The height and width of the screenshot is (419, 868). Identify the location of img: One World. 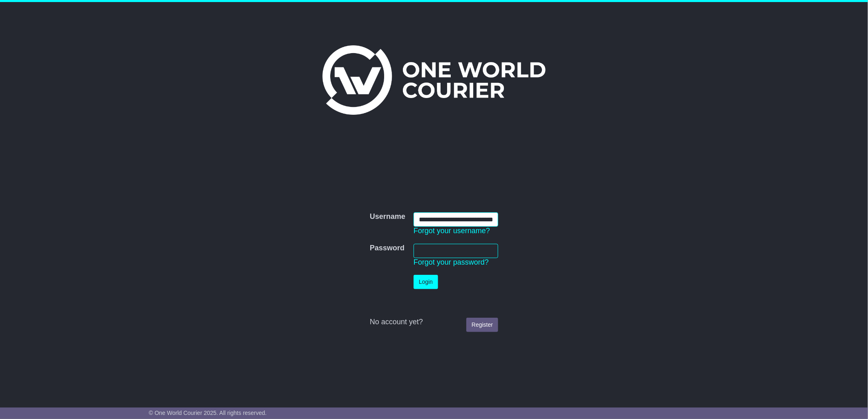
(434, 80).